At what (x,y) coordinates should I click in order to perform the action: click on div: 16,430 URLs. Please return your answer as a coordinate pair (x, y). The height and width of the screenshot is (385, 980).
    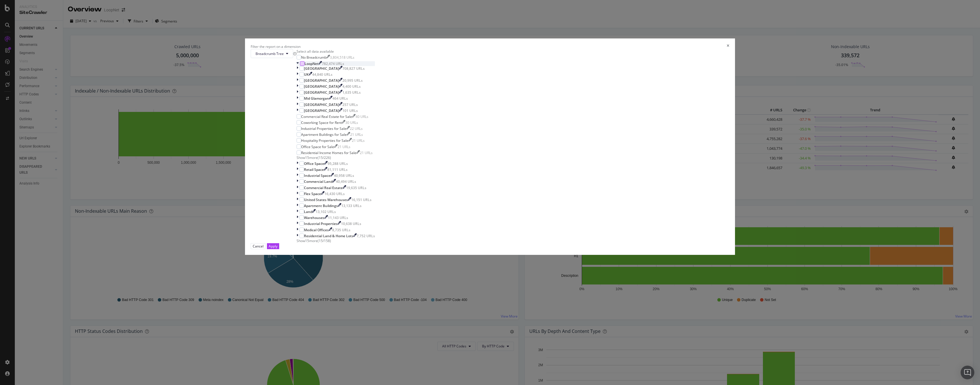
    Looking at the image, I should click on (335, 194).